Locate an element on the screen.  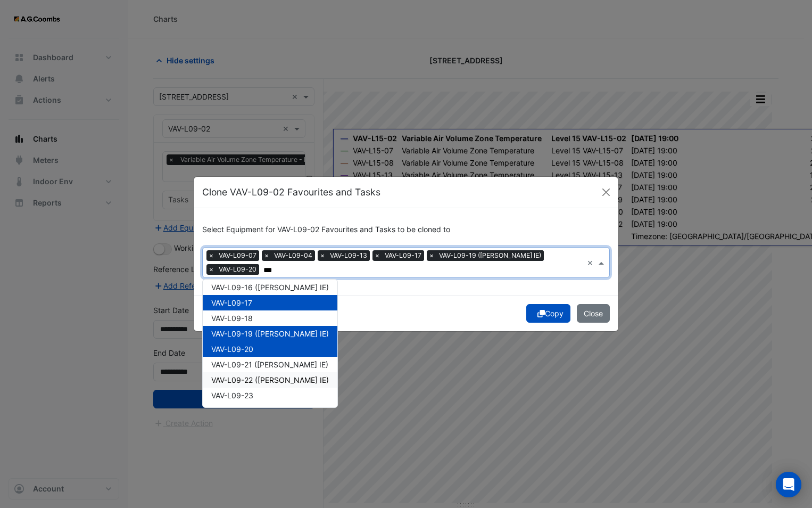
h5: Clone VAV-L09-02 Favourites and Tasks is located at coordinates (291, 192).